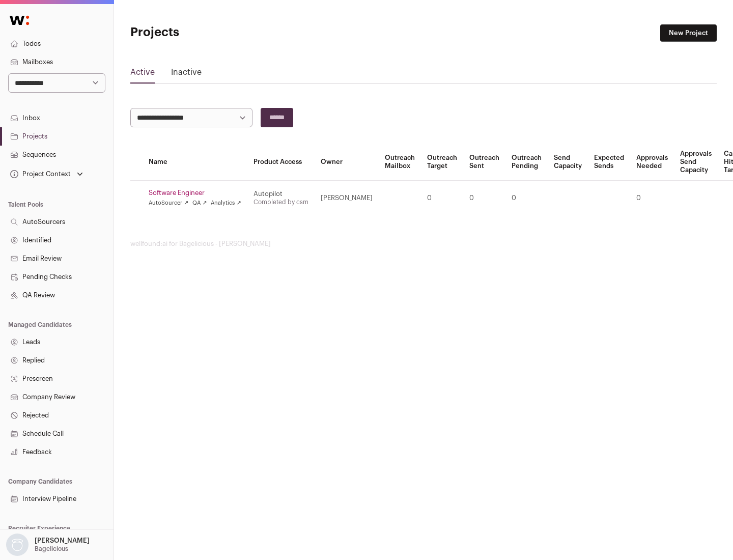  What do you see at coordinates (609, 162) in the screenshot?
I see `th: Expected Sends` at bounding box center [609, 162].